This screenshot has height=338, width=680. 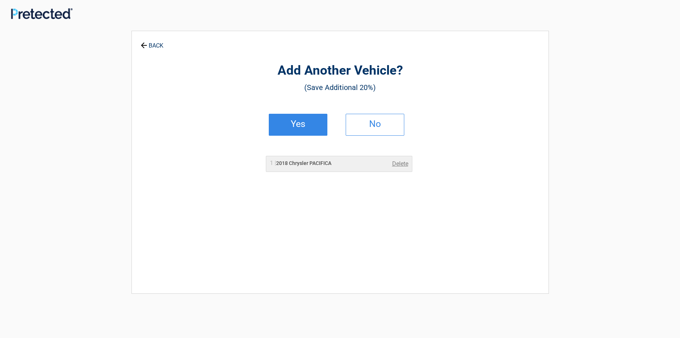 What do you see at coordinates (400, 164) in the screenshot?
I see `a: Delete` at bounding box center [400, 164].